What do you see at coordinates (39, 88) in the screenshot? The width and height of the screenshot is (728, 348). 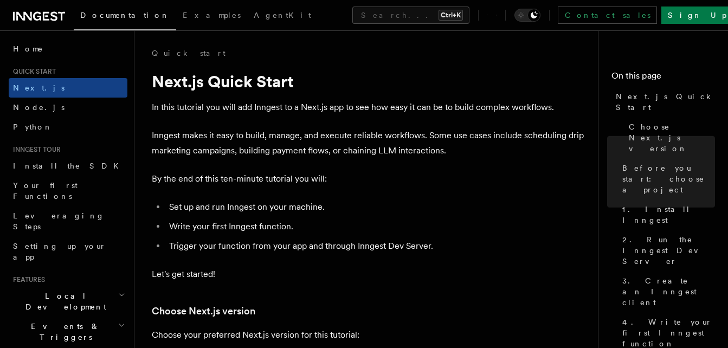 I see `span: Next.js` at bounding box center [39, 88].